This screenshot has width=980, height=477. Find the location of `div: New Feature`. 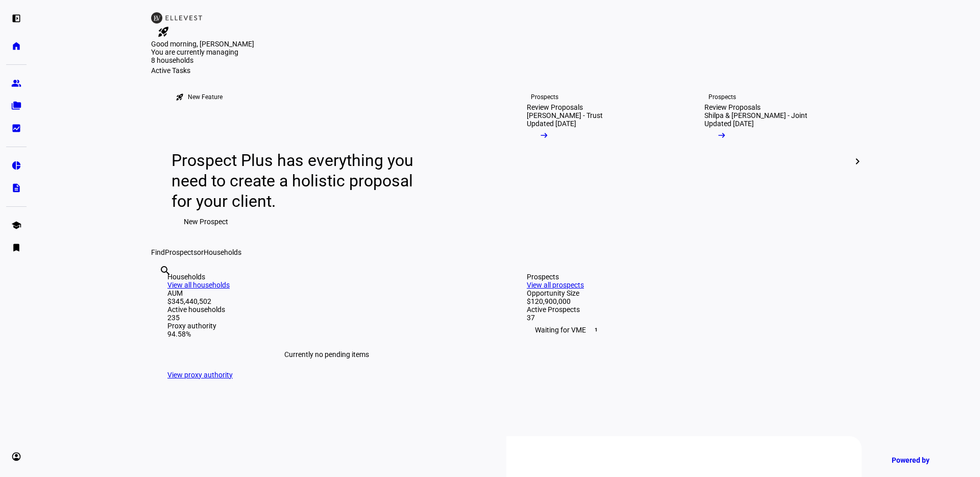

div: New Feature is located at coordinates (206, 97).